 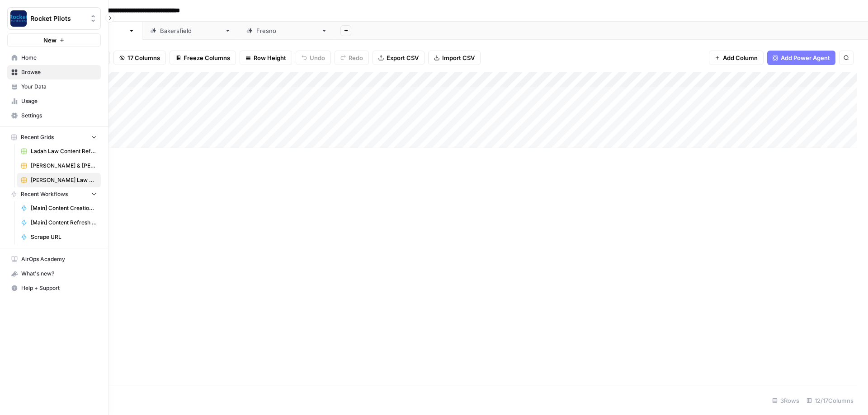 I want to click on button: Help + Support, so click(x=54, y=288).